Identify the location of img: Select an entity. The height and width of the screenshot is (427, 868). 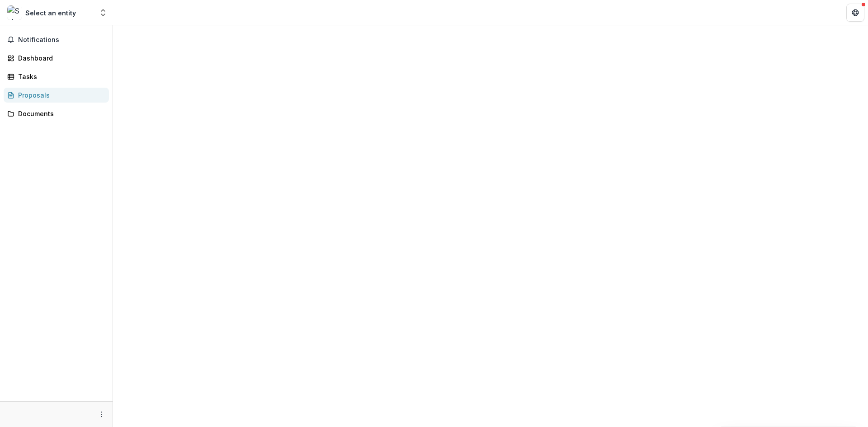
(14, 13).